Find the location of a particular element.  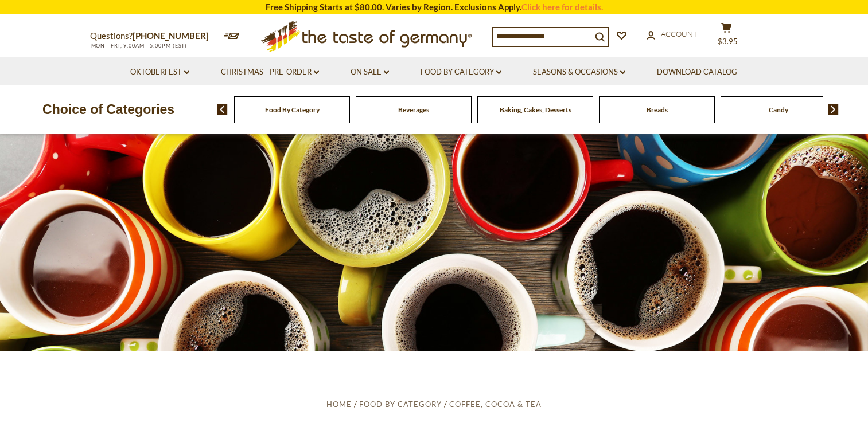

a: On Sale is located at coordinates (370, 72).